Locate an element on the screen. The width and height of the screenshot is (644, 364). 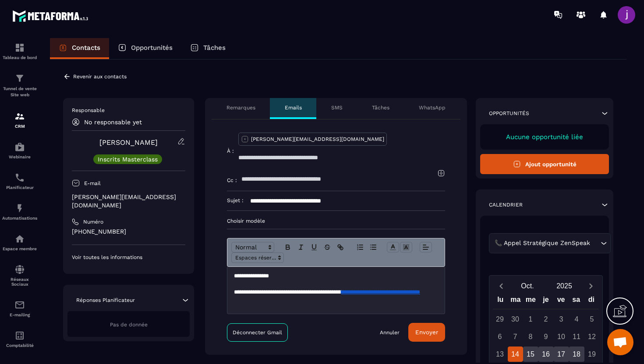
span: 📞 Appel Stratégique ZenSpeak is located at coordinates (542, 244).